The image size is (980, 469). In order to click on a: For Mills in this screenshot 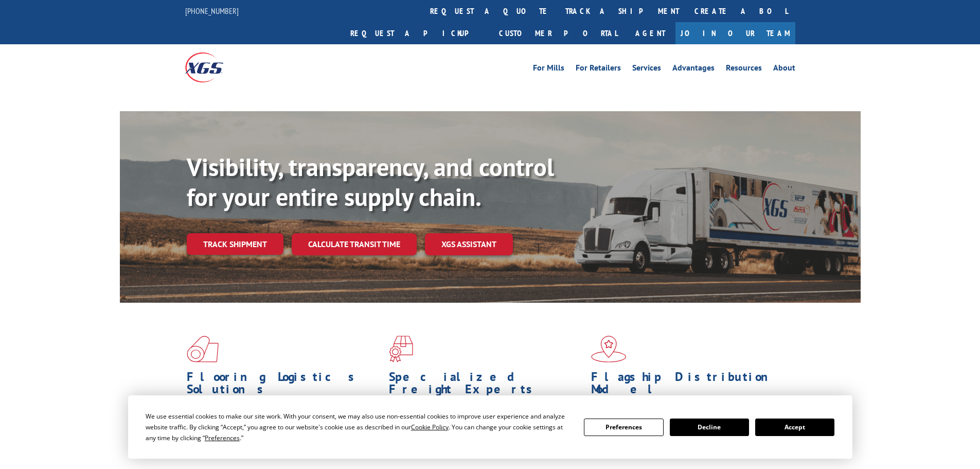, I will do `click(549, 69)`.